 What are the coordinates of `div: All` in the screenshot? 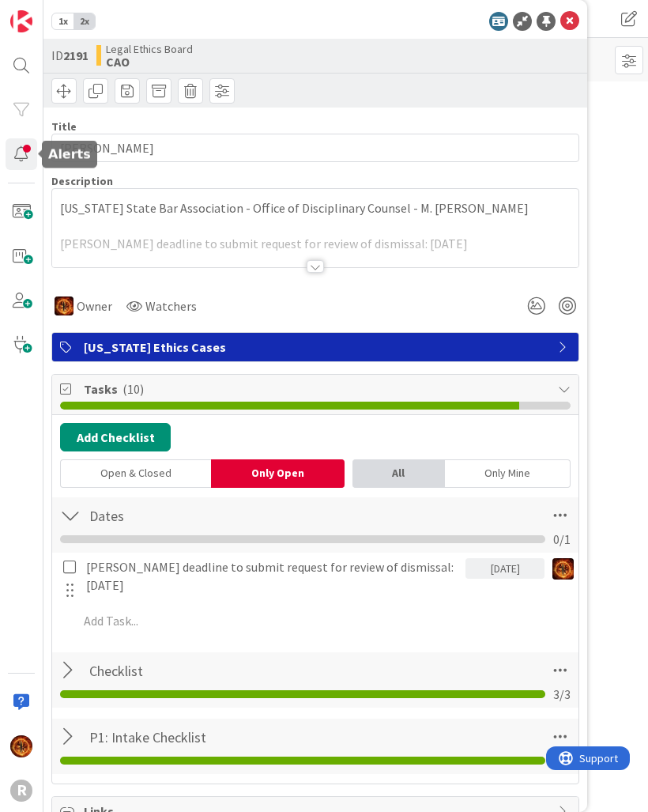 It's located at (399, 474).